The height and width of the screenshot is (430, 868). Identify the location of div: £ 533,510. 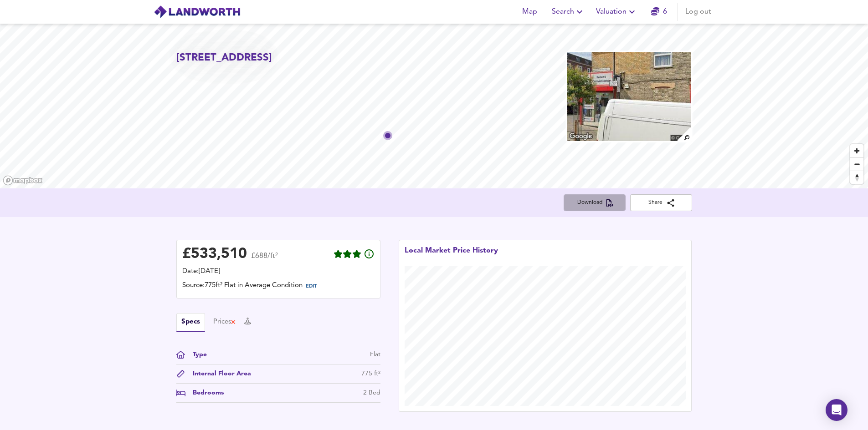
(215, 255).